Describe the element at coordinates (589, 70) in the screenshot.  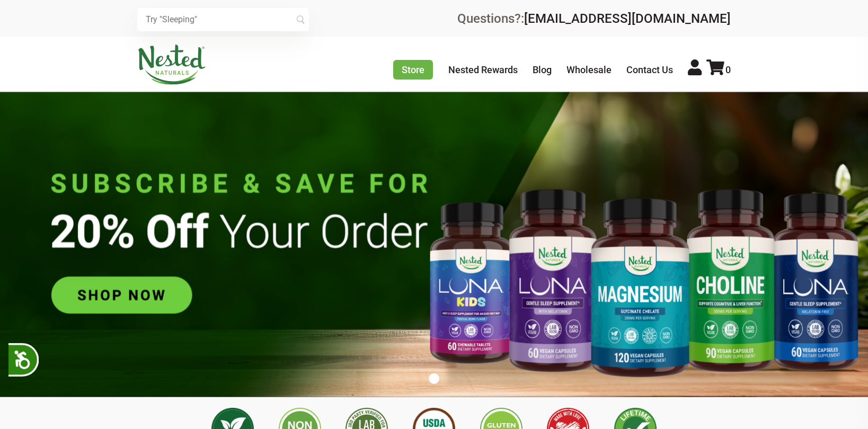
I see `a: Wholesale` at that location.